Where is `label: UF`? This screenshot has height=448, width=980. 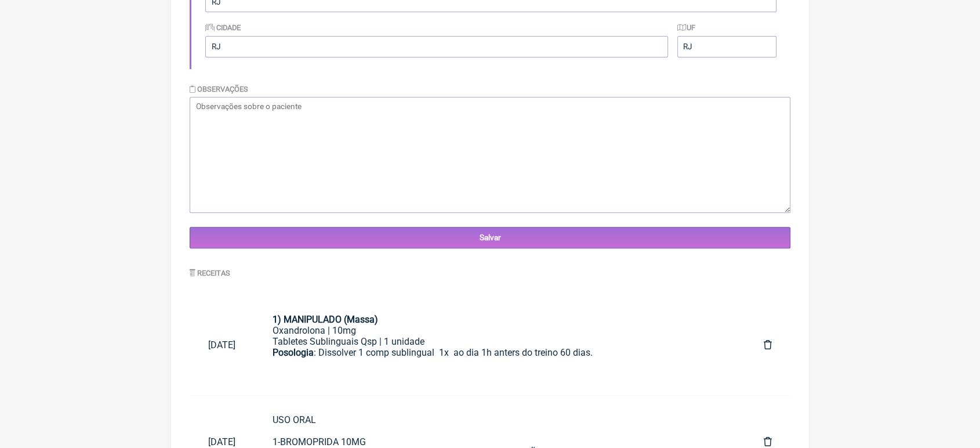 label: UF is located at coordinates (687, 27).